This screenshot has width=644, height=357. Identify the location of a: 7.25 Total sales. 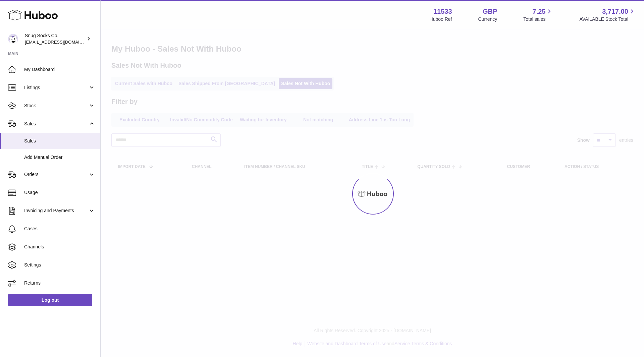
(538, 15).